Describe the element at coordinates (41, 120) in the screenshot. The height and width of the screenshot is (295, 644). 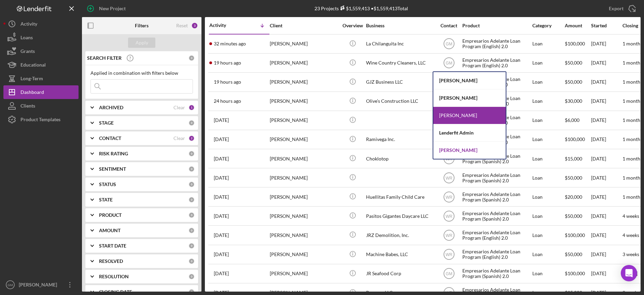
I see `button: Product Templates` at that location.